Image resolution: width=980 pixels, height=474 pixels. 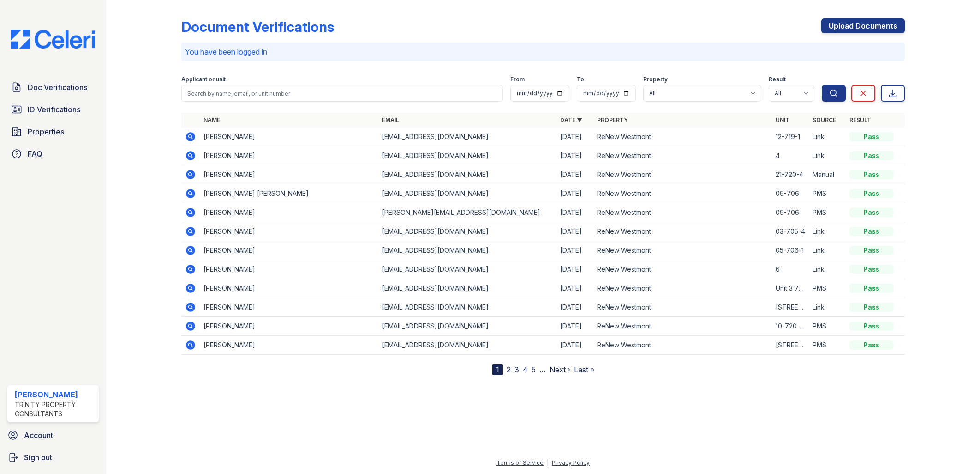 What do you see at coordinates (655, 79) in the screenshot?
I see `label: Property` at bounding box center [655, 79].